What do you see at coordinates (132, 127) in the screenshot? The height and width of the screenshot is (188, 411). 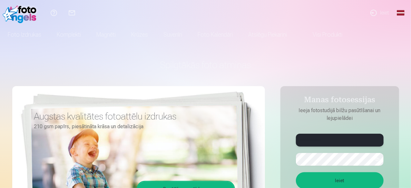 I see `p: 210 gsm papīrs, piesātināta krāsa un detalizācija` at bounding box center [132, 127].